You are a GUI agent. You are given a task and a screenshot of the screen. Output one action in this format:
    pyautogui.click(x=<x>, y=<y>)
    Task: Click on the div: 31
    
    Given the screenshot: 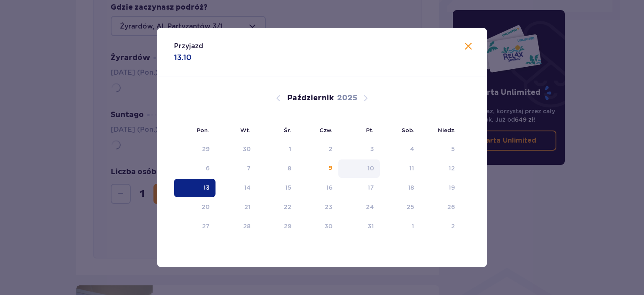 What is the action you would take?
    pyautogui.click(x=371, y=226)
    